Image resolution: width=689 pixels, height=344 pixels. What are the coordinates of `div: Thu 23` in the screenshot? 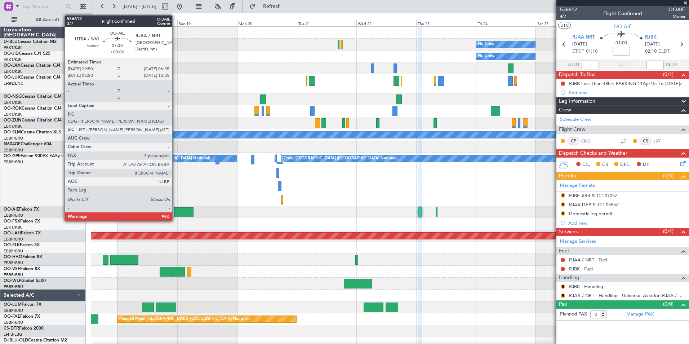 It's located at (446, 23).